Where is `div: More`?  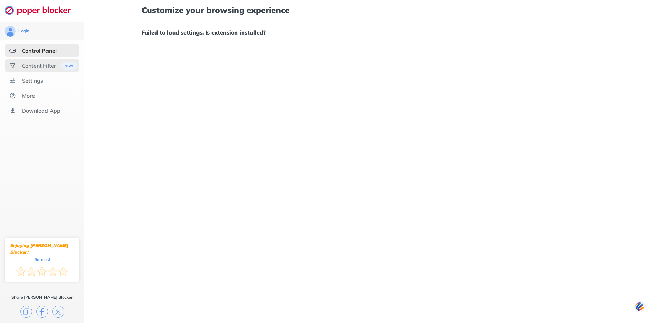 div: More is located at coordinates (28, 96).